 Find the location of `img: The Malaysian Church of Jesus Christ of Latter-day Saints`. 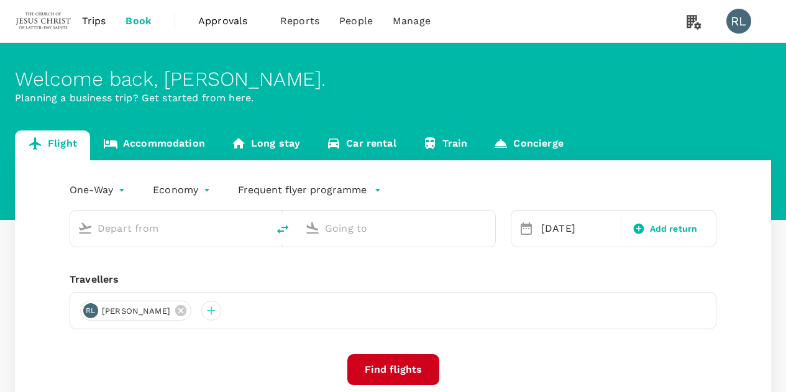

img: The Malaysian Church of Jesus Christ of Latter-day Saints is located at coordinates (43, 21).